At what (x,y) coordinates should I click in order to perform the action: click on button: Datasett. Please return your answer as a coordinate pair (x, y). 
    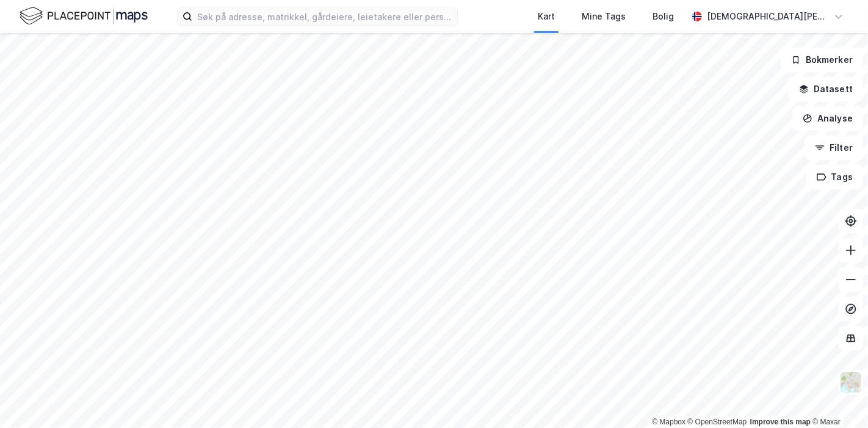
    Looking at the image, I should click on (826, 89).